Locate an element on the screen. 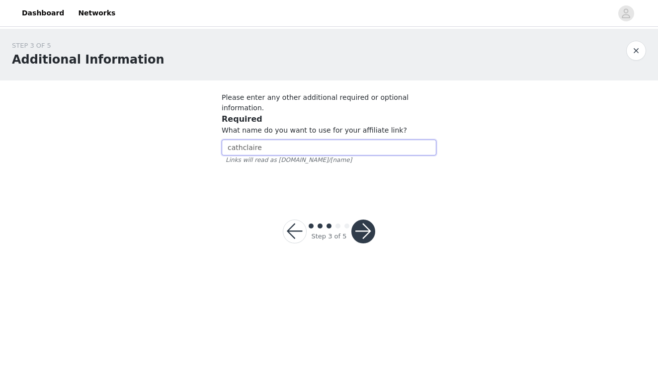  span: What name do you want to use for your affiliate link? is located at coordinates (314, 130).